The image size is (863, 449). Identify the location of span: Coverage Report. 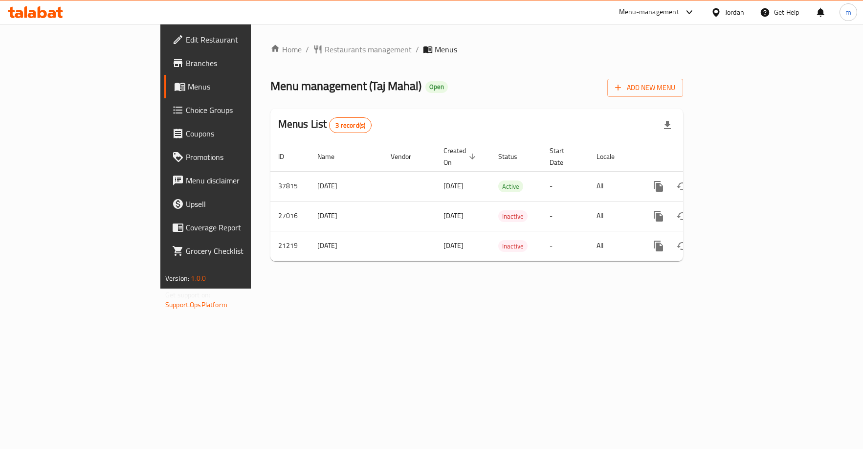
(241, 227).